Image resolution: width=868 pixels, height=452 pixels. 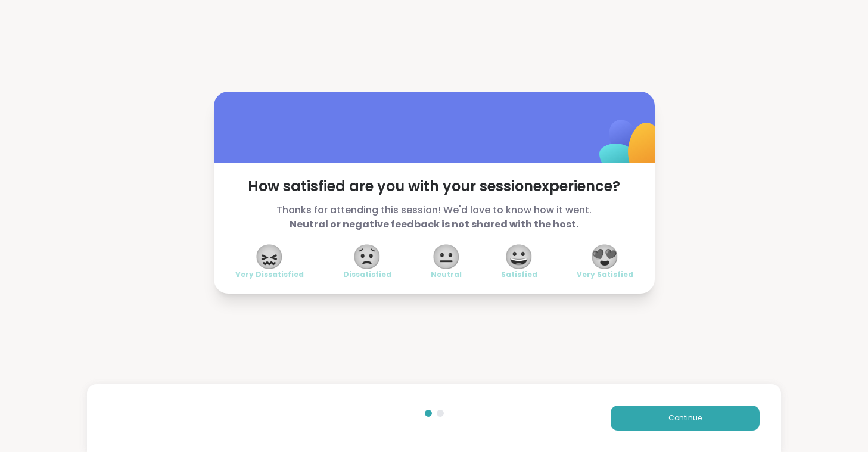 I want to click on b: Neutral or negative feedback is not shared with the host., so click(x=434, y=224).